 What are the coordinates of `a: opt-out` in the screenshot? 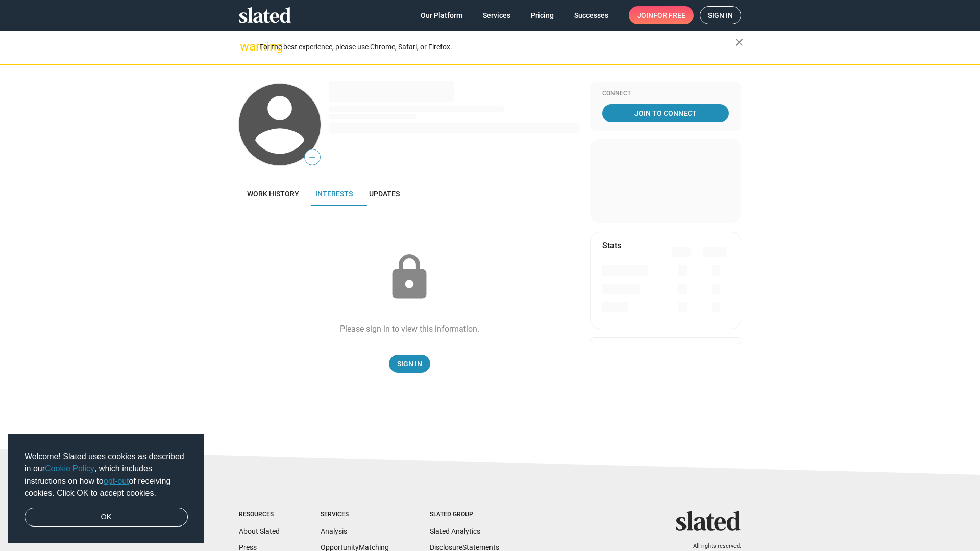 It's located at (116, 481).